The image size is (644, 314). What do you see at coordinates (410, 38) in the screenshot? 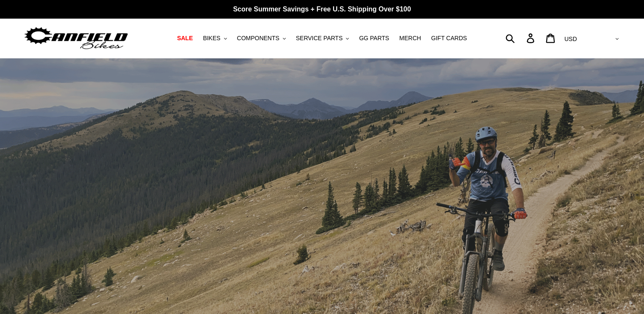
I see `span: MERCH` at bounding box center [410, 38].